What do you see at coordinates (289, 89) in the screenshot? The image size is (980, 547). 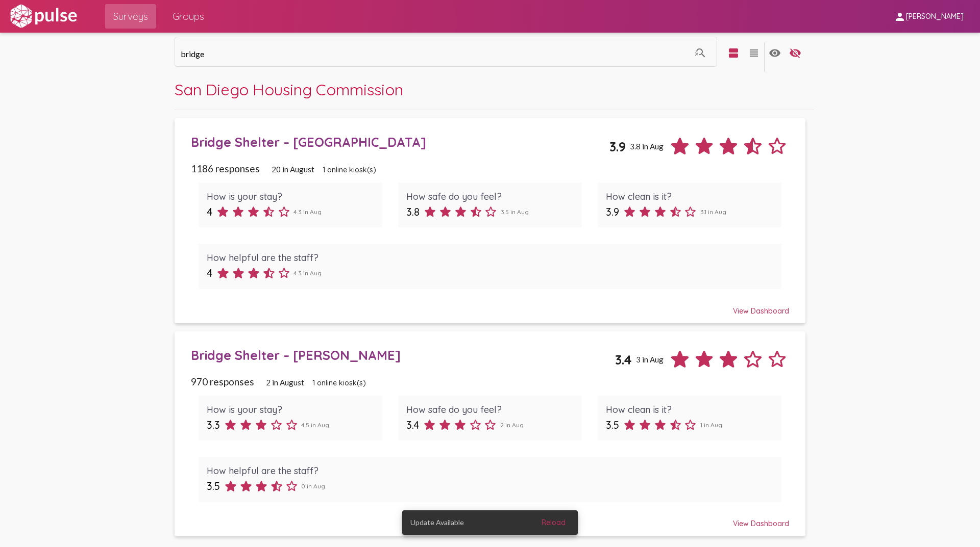 I see `span: San Diego Housing Commission` at bounding box center [289, 89].